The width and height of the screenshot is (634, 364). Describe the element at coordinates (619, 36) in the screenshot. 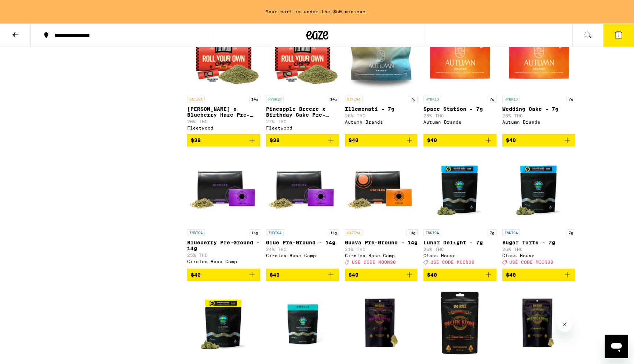

I see `span: 1` at that location.